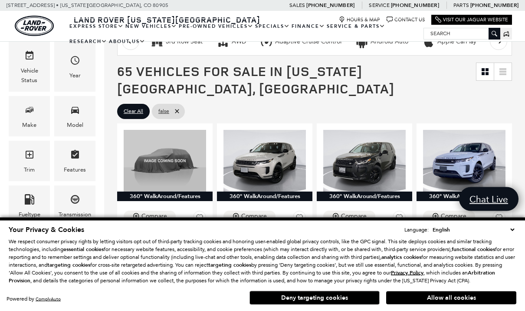 Image resolution: width=525 pixels, height=311 pixels. Describe the element at coordinates (273, 26) in the screenshot. I see `a: Specials` at that location.